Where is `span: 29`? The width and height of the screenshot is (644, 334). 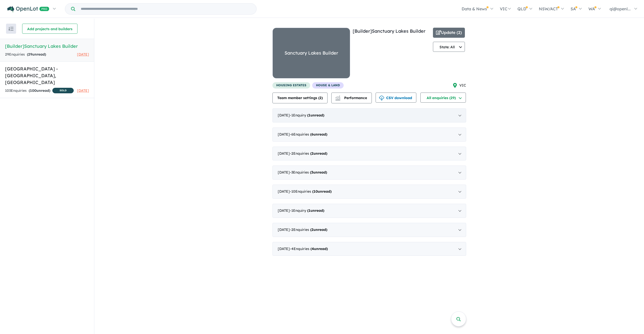 span: 29 is located at coordinates (30, 55).